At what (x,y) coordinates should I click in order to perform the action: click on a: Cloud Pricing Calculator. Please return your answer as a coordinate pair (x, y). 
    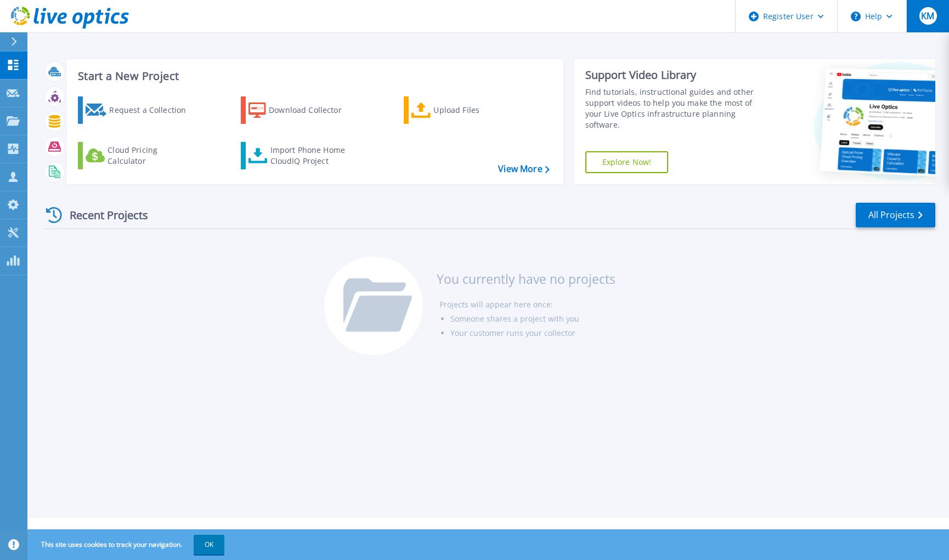
    Looking at the image, I should click on (139, 156).